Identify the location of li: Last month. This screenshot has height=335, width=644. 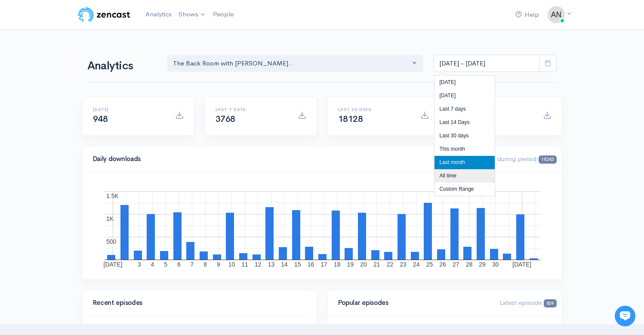
(465, 162).